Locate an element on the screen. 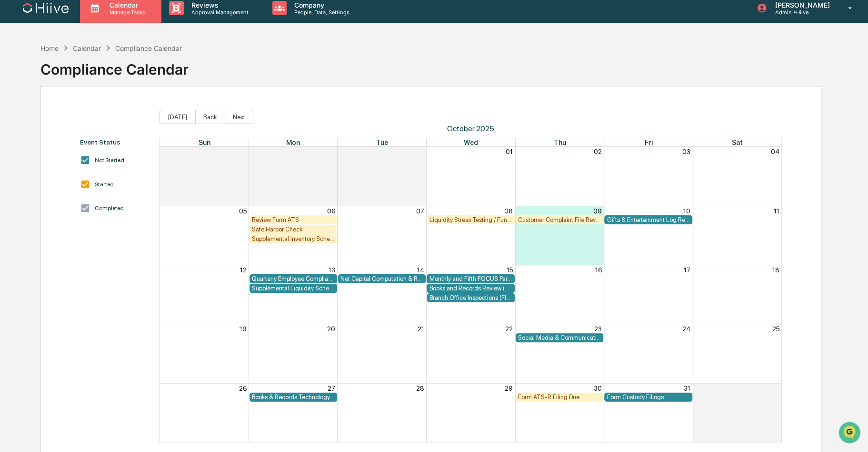 This screenshot has height=452, width=868. button: 20 is located at coordinates (331, 329).